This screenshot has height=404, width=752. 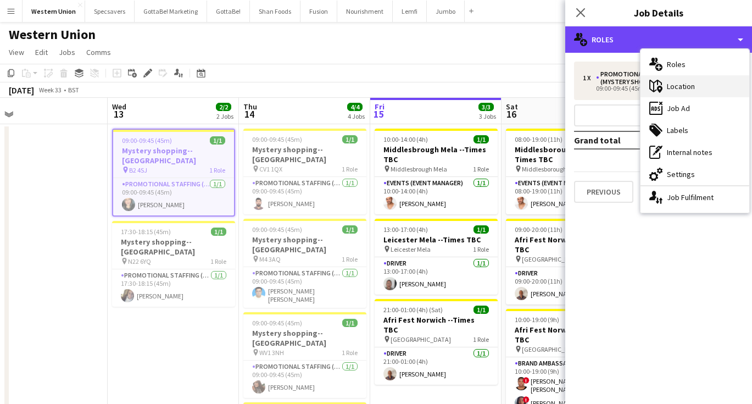 What do you see at coordinates (551, 169) in the screenshot?
I see `span: Middlesborough Mela` at bounding box center [551, 169].